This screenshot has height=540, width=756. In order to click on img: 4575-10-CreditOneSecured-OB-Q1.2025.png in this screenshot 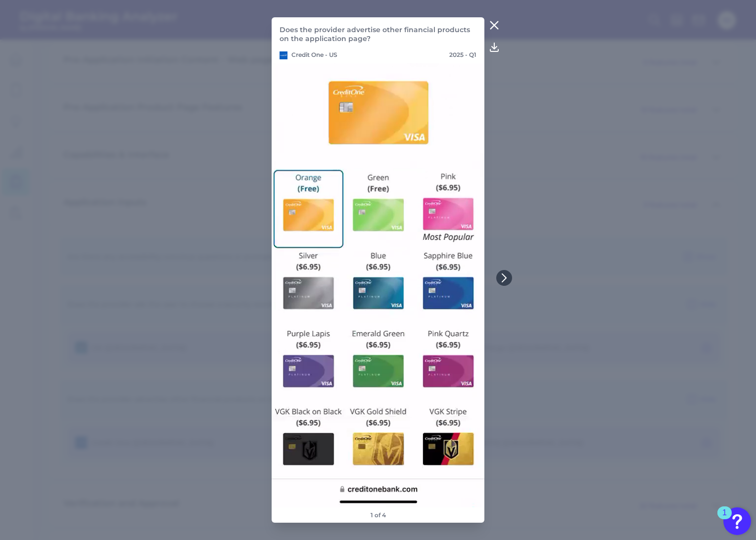, I will do `click(378, 285)`.